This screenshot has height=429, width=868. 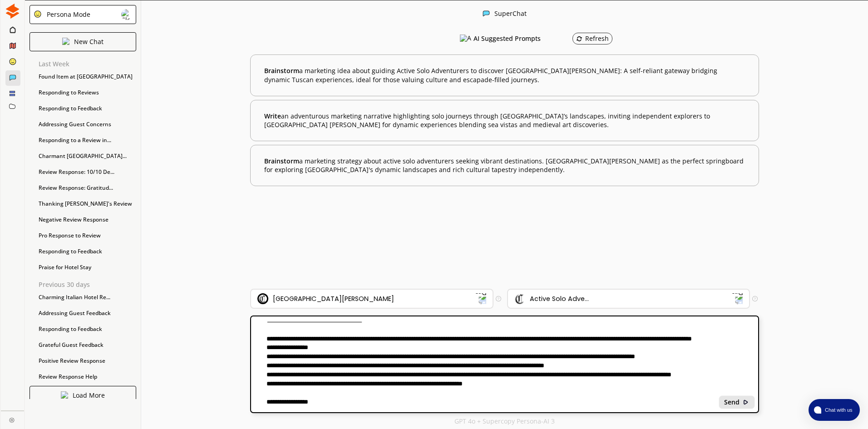 I want to click on div: Grateful Guest Feedback, so click(x=87, y=344).